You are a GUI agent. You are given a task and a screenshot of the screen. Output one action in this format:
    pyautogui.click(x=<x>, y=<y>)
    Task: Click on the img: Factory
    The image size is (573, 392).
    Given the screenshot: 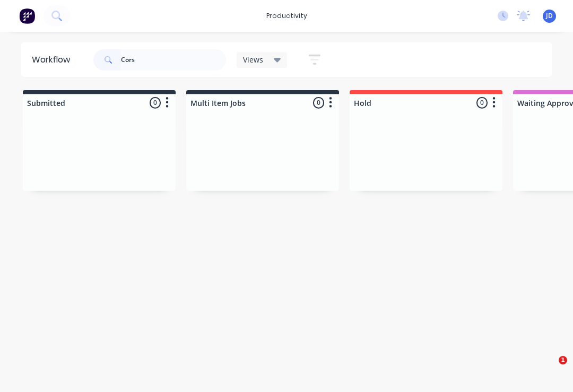 What is the action you would take?
    pyautogui.click(x=27, y=16)
    